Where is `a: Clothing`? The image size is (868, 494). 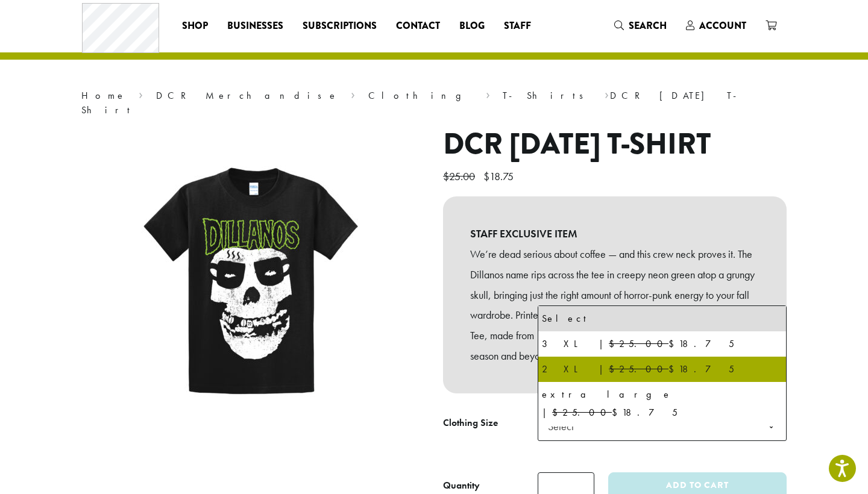 a: Clothing is located at coordinates (421, 95).